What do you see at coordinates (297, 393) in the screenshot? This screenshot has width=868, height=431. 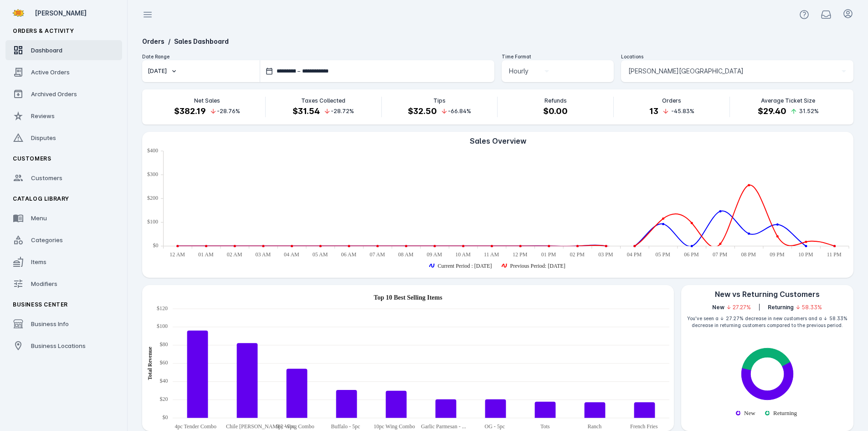 I see `path: 5pc Wing Combo:54.15, Total Revenue` at bounding box center [297, 393].